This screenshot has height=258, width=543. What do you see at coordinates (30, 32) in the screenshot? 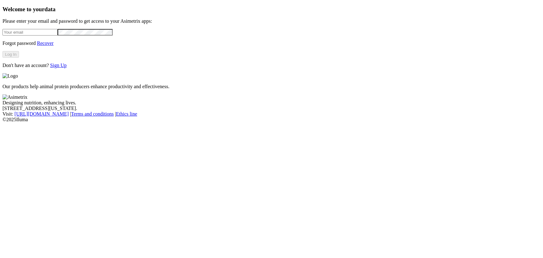
I see `input: Your email` at bounding box center [30, 32].